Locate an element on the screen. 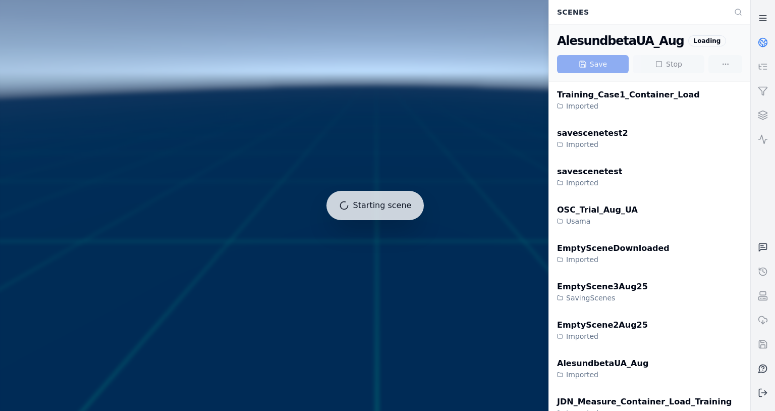 The width and height of the screenshot is (775, 411). div: savescenetest is located at coordinates (589, 172).